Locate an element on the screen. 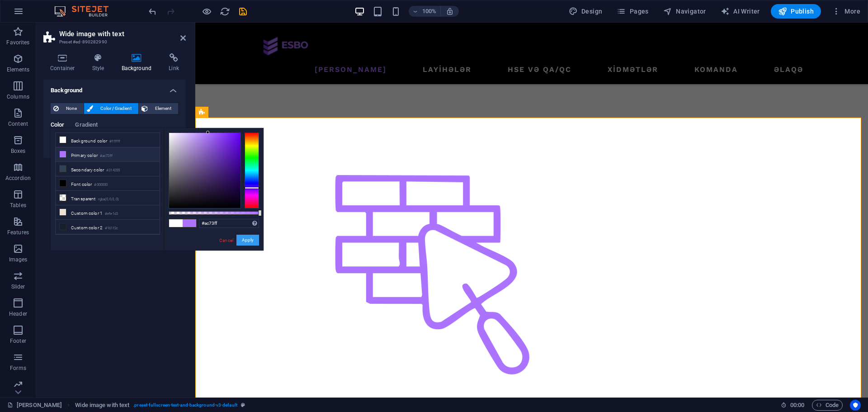 The width and height of the screenshot is (868, 412). button: Apply is located at coordinates (248, 240).